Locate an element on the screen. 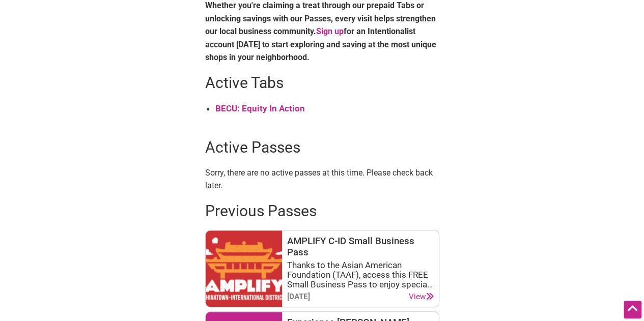 The height and width of the screenshot is (321, 644). a: Sign up is located at coordinates (330, 31).